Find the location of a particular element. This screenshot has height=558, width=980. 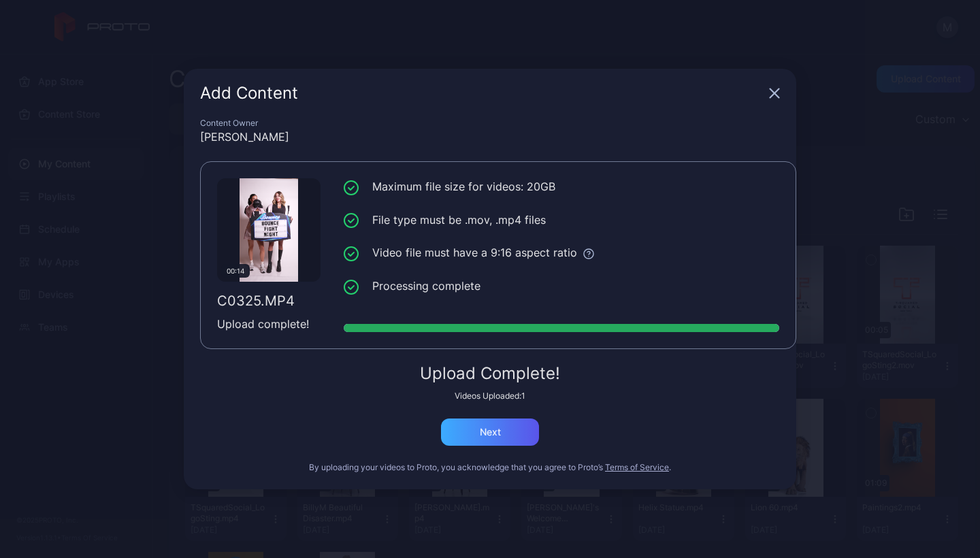

div: By uploading your videos to Proto, you acknowledge that you agree to Proto’s . is located at coordinates (490, 468).